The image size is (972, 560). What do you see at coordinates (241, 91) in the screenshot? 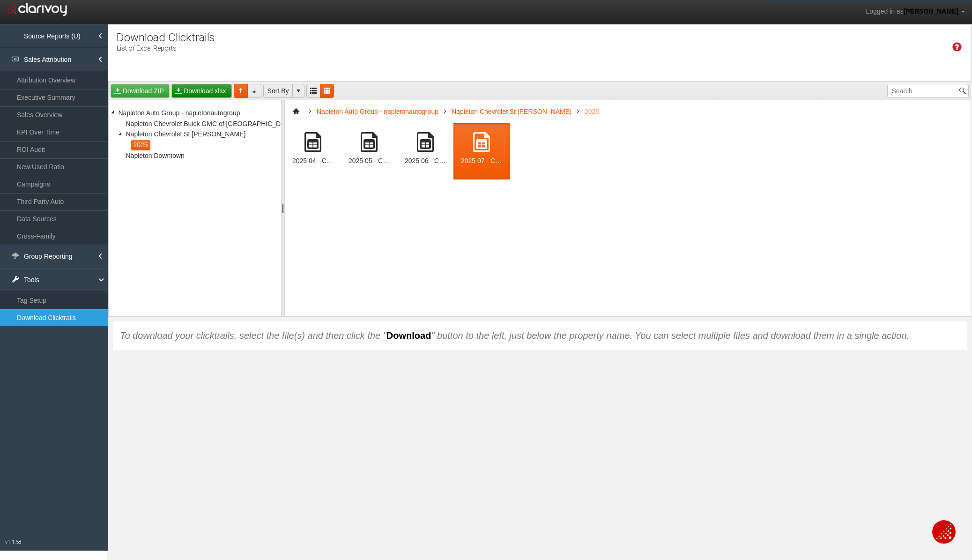
I see `a: Sort Direction Ascending` at bounding box center [241, 91].